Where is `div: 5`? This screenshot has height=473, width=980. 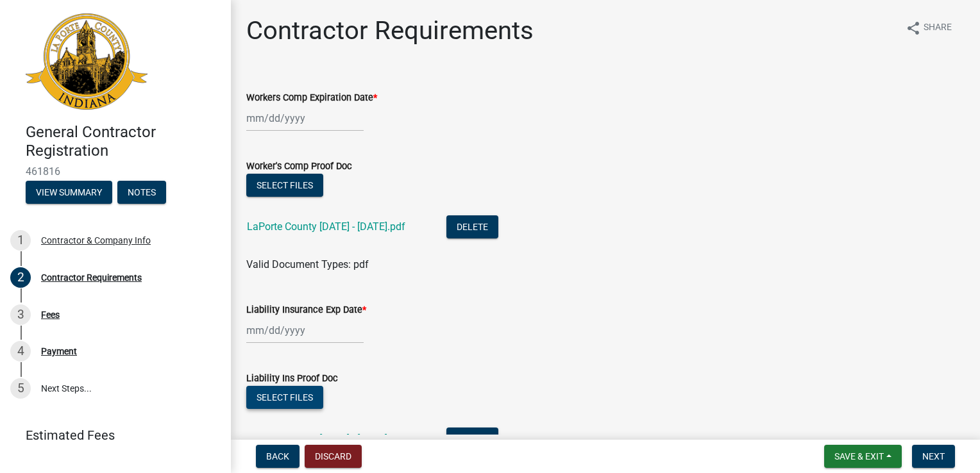 div: 5 is located at coordinates (21, 389).